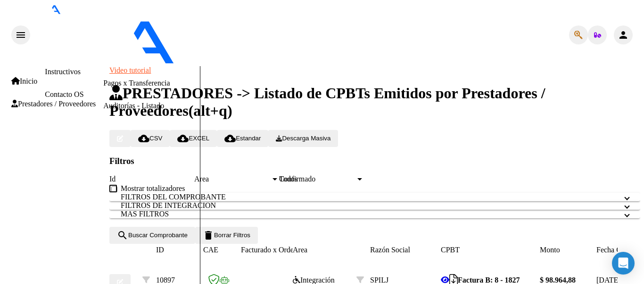 The width and height of the screenshot is (644, 284). I want to click on mat-panel-title: FILTROS DE INTEGRACION, so click(370, 205).